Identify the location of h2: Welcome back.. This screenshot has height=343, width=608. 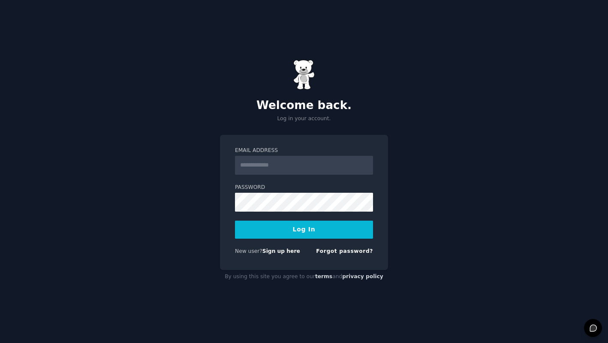
(304, 106).